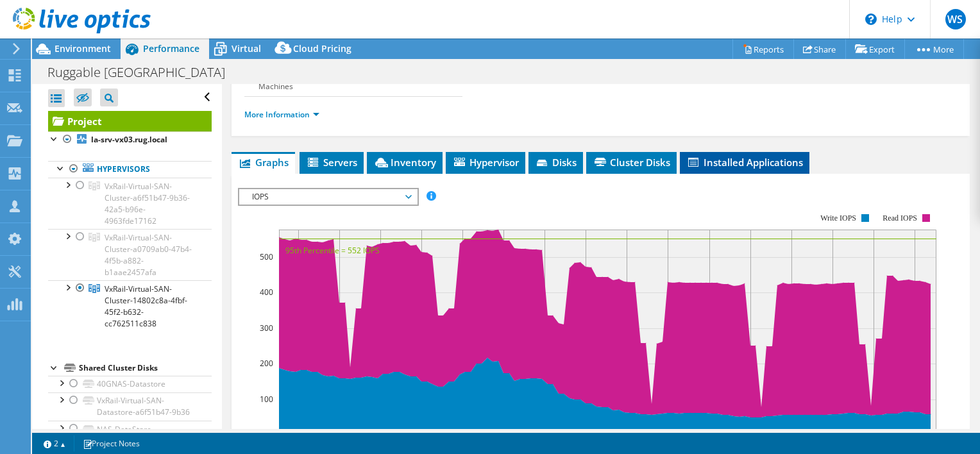 Image resolution: width=980 pixels, height=454 pixels. Describe the element at coordinates (55, 443) in the screenshot. I see `a: 2` at that location.